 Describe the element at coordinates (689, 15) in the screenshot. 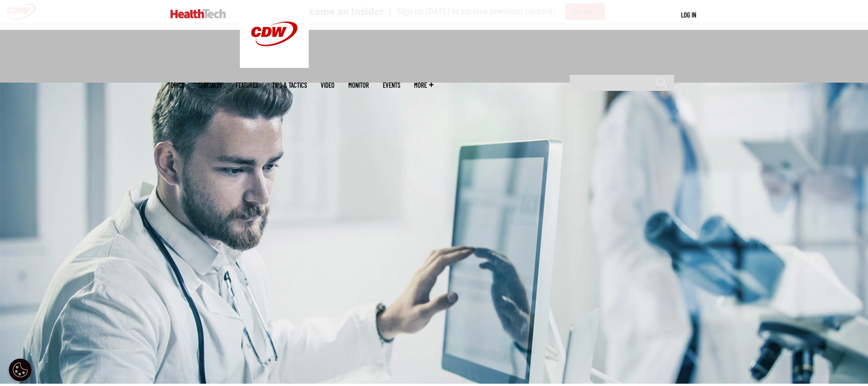

I see `a: Log in` at that location.